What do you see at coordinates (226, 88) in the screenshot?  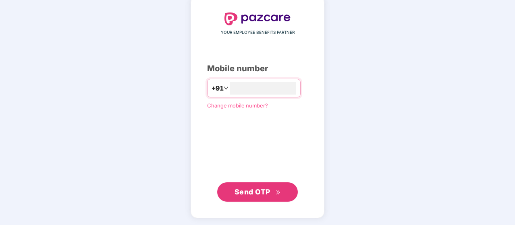 I see `span: down` at bounding box center [226, 88].